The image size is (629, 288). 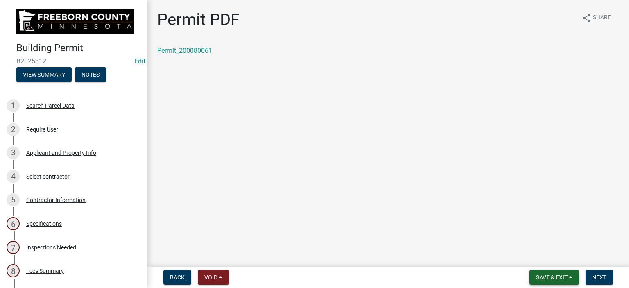 I want to click on button: Void, so click(x=213, y=277).